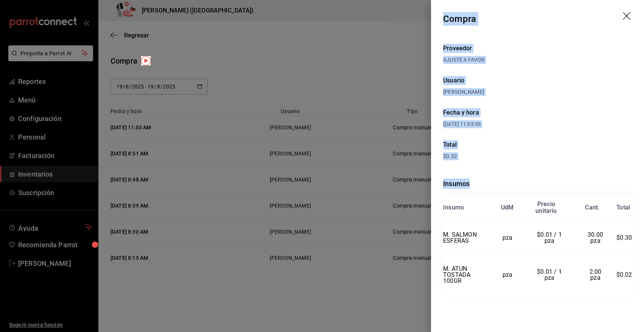  Describe the element at coordinates (624, 237) in the screenshot. I see `span: $0.30` at that location.